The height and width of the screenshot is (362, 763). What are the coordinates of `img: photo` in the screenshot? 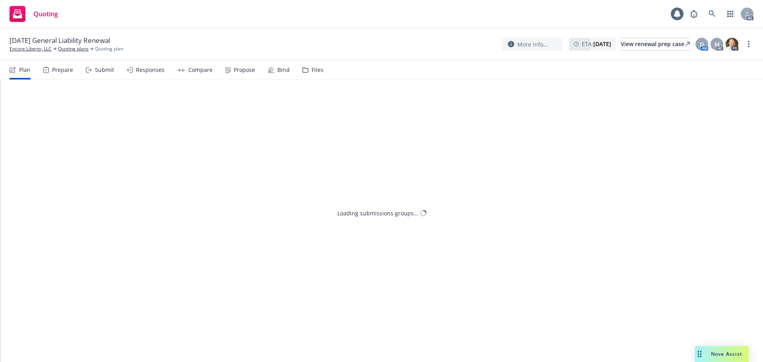 It's located at (732, 44).